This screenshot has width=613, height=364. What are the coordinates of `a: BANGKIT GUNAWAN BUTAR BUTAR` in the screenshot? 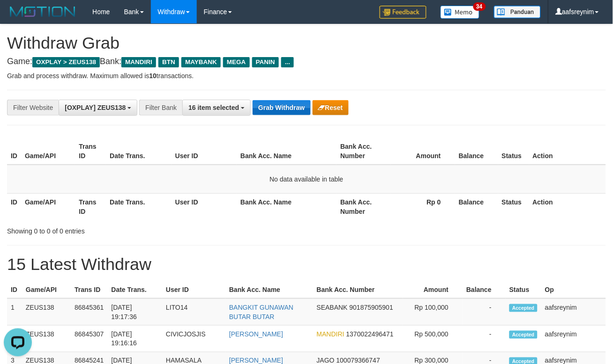 It's located at (261, 312).